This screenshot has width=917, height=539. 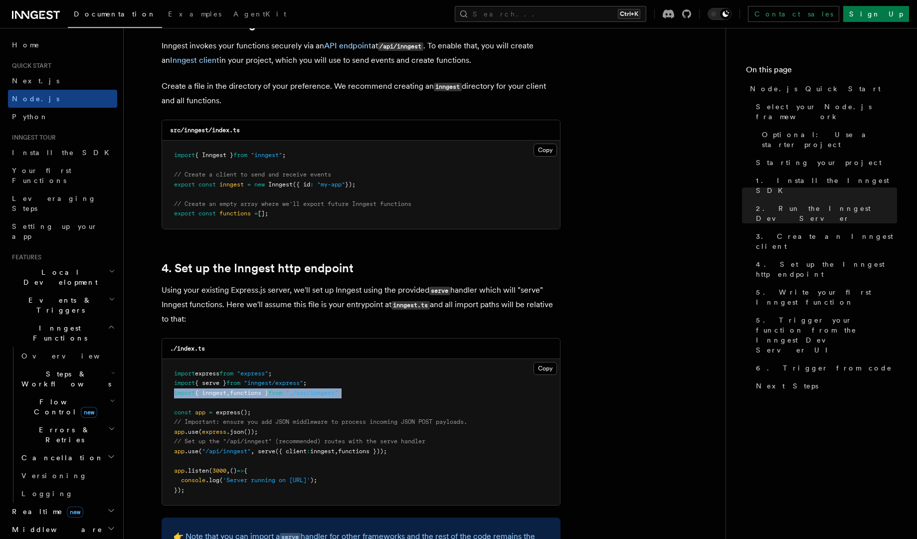 What do you see at coordinates (62, 512) in the screenshot?
I see `button: Realtimenew` at bounding box center [62, 512].